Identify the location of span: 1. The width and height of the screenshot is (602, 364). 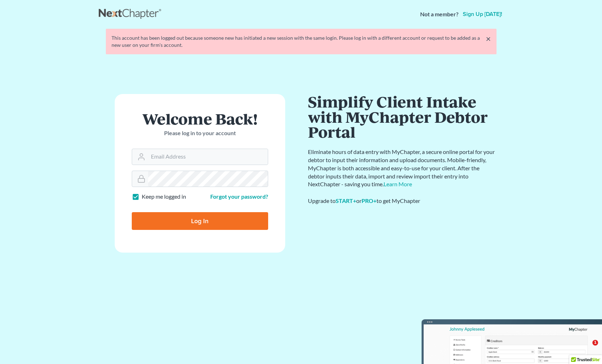
(596, 343).